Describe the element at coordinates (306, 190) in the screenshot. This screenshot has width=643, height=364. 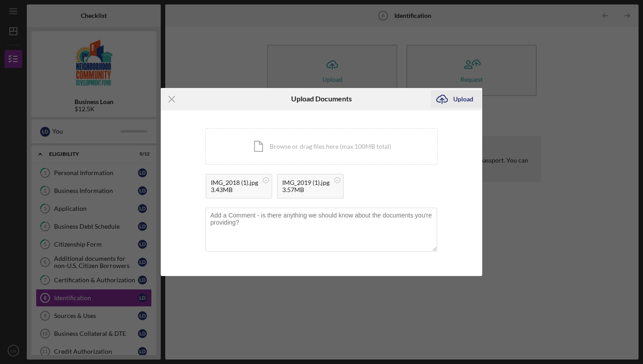
I see `div: 3.57MB` at that location.